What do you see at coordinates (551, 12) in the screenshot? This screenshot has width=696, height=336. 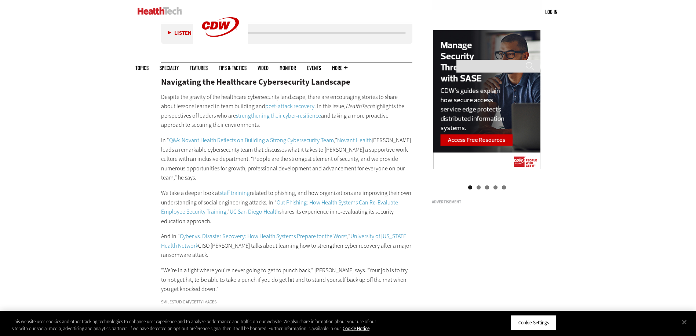 I see `a: Log in` at bounding box center [551, 12].